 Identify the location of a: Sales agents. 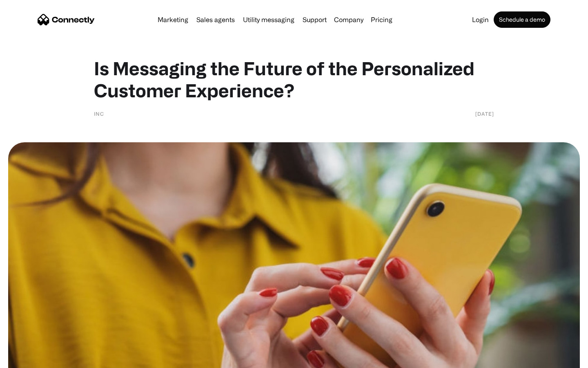
(215, 19).